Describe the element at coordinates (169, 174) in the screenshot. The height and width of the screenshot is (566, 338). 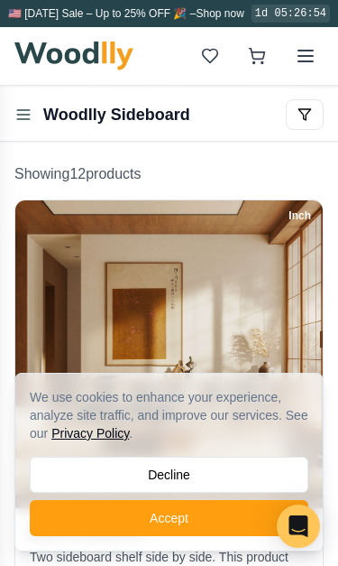
I see `p: Showing 12 product s` at that location.